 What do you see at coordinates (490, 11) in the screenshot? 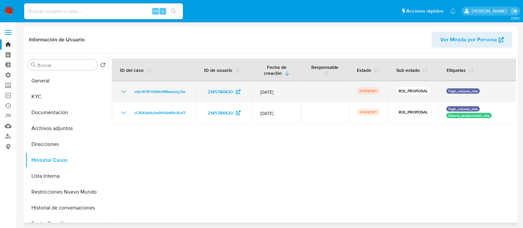
I see `p: leandro.caroprese@mercadolibre.com` at bounding box center [490, 11].